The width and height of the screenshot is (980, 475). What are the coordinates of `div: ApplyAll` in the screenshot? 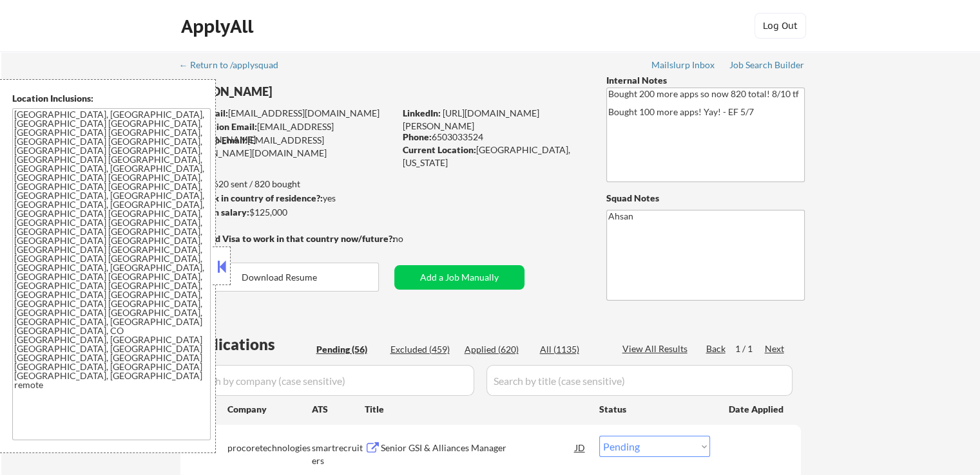 It's located at (219, 26).